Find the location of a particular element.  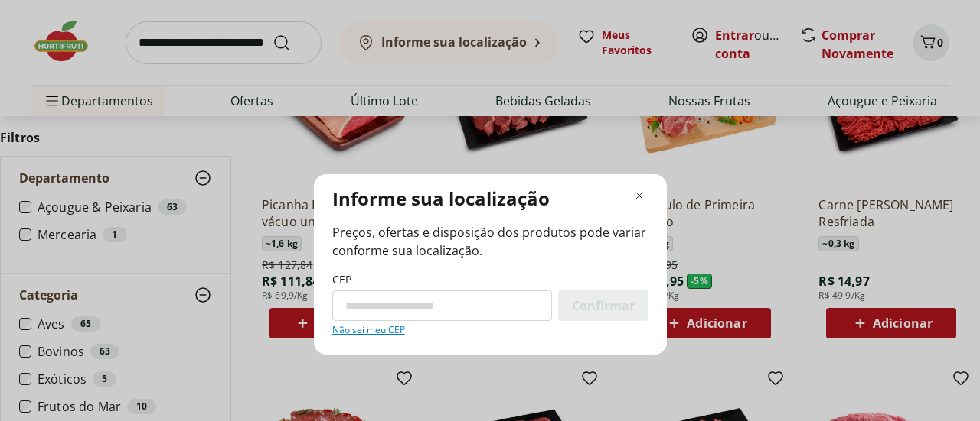

button: Fechar modal de regionalização is located at coordinates (640, 196).